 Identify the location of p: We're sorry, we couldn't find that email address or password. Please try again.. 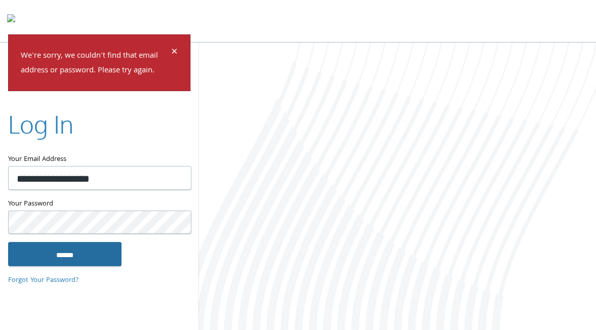
(95, 64).